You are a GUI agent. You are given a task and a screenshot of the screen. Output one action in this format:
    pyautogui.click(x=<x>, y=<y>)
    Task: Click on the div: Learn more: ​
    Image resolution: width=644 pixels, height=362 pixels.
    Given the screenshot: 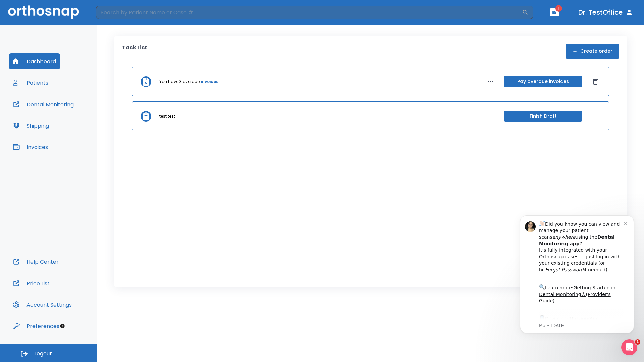 What is the action you would take?
    pyautogui.click(x=72, y=91)
    